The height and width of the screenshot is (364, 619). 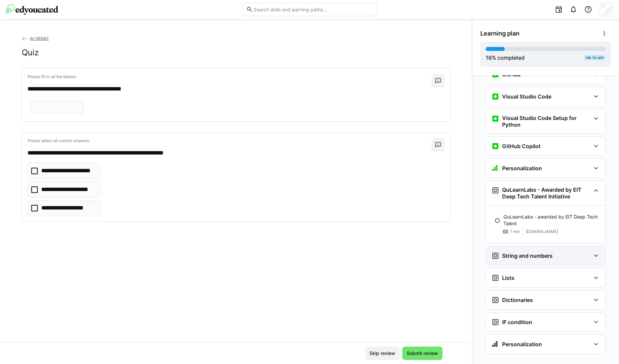 What do you see at coordinates (527, 256) in the screenshot?
I see `h3: String and numbers` at bounding box center [527, 256].